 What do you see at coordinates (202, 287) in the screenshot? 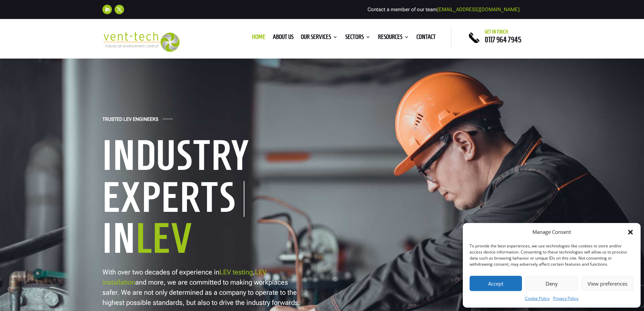
I see `p: With over two decades of experience in , and more, we are committed to making workplaces safer. W...` at bounding box center [202, 287].